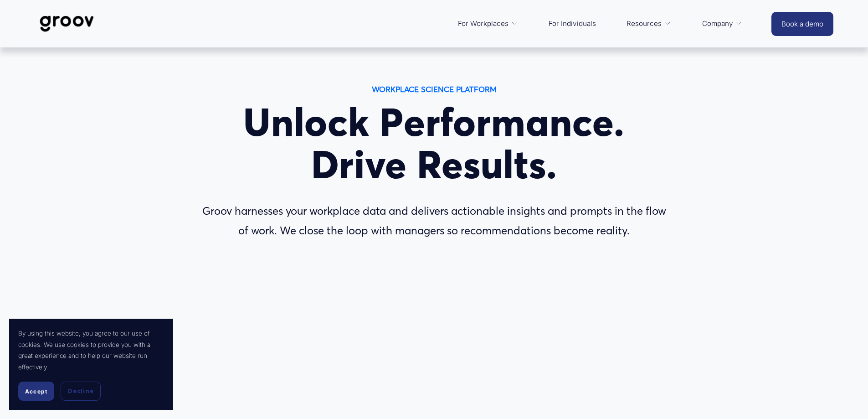 Image resolution: width=868 pixels, height=419 pixels. What do you see at coordinates (36, 391) in the screenshot?
I see `span: Accept` at bounding box center [36, 391].